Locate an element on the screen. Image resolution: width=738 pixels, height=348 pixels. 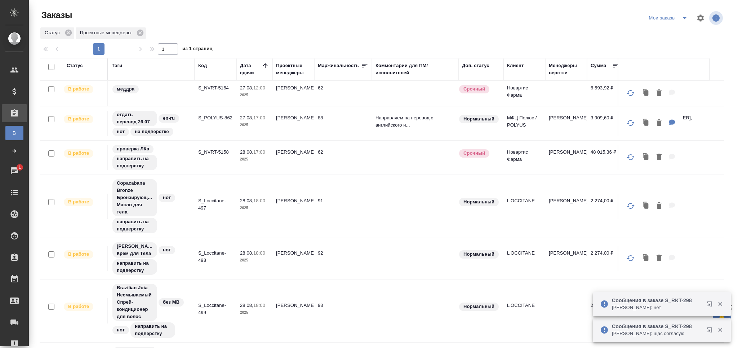
p: S_Loccitane-498 is located at coordinates (216, 257).